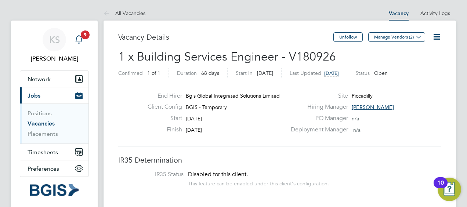  Describe the element at coordinates (318, 118) in the screenshot. I see `label: PO Manager` at that location.